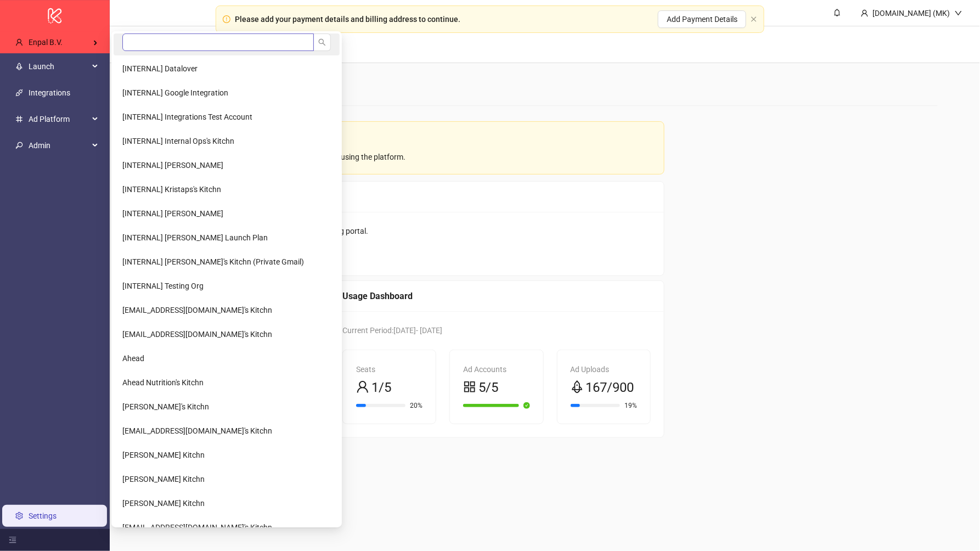  What do you see at coordinates (418, 157) in the screenshot?
I see `div: Please upgrade your subscription to continue using the platform.` at bounding box center [418, 157].